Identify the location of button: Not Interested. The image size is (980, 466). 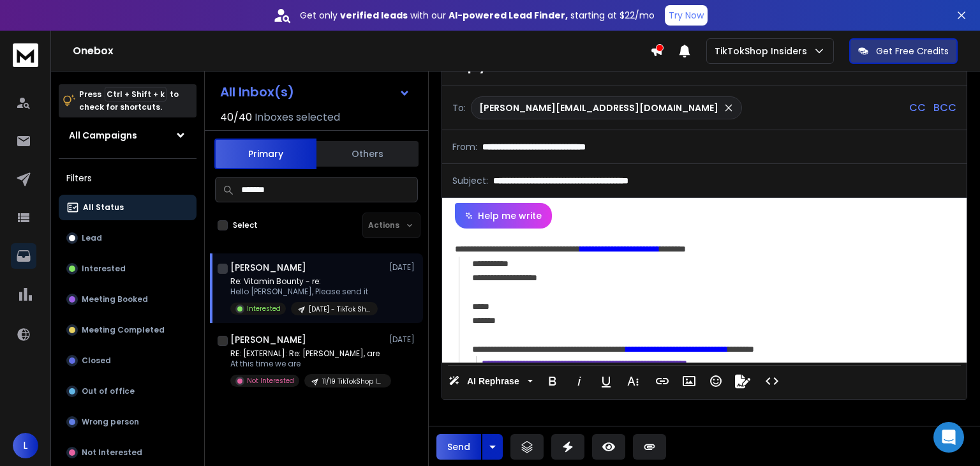
(127, 453).